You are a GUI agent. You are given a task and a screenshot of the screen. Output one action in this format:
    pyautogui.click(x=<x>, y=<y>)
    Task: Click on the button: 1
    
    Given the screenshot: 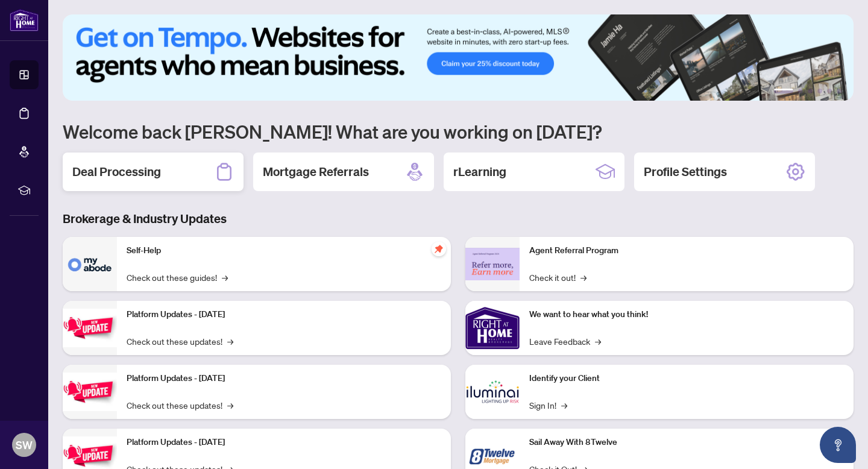 What is the action you would take?
    pyautogui.click(x=784, y=91)
    